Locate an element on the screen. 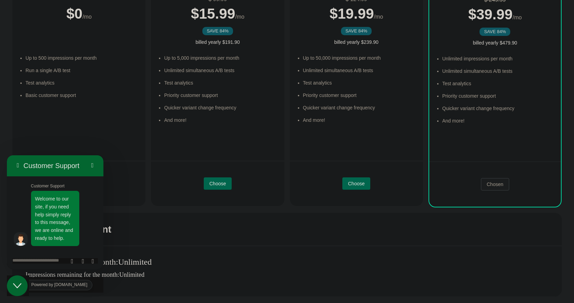  img: Tawky_16x16.svg is located at coordinates (19, 8).